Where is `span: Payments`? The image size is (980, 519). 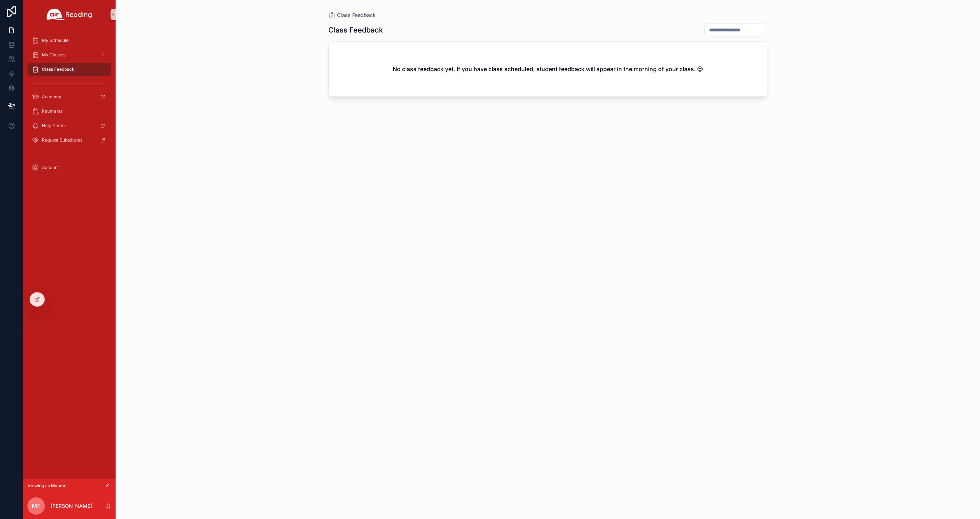 span: Payments is located at coordinates (52, 111).